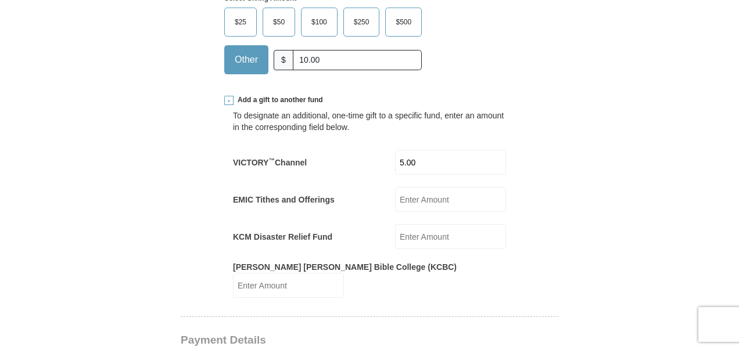 This screenshot has width=739, height=350. I want to click on label: KCM Disaster Relief Fund, so click(282, 237).